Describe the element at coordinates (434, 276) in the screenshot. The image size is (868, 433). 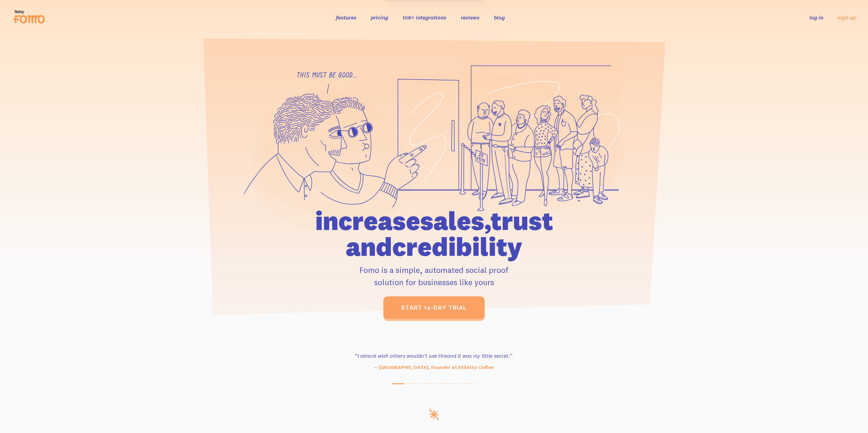
I see `p: Fomo is a simple, automated social proof solution for businesses like yours` at that location.